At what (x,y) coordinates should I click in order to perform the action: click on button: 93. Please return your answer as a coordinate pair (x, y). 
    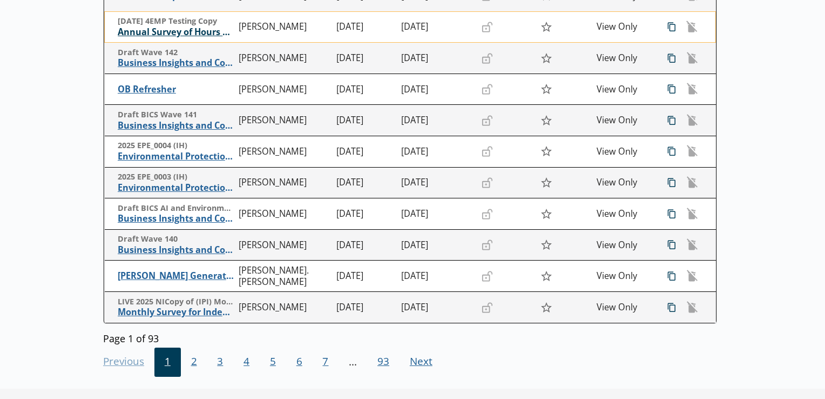
    Looking at the image, I should click on (383, 362).